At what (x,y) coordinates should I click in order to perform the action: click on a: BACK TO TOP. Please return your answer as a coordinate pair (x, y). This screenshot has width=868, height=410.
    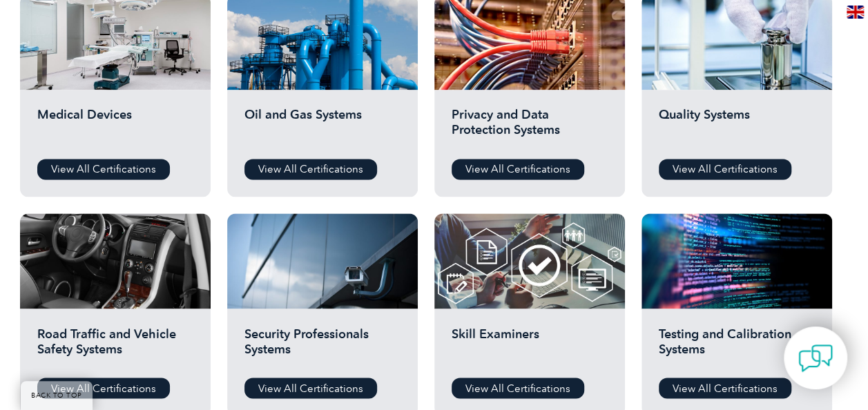
    Looking at the image, I should click on (57, 395).